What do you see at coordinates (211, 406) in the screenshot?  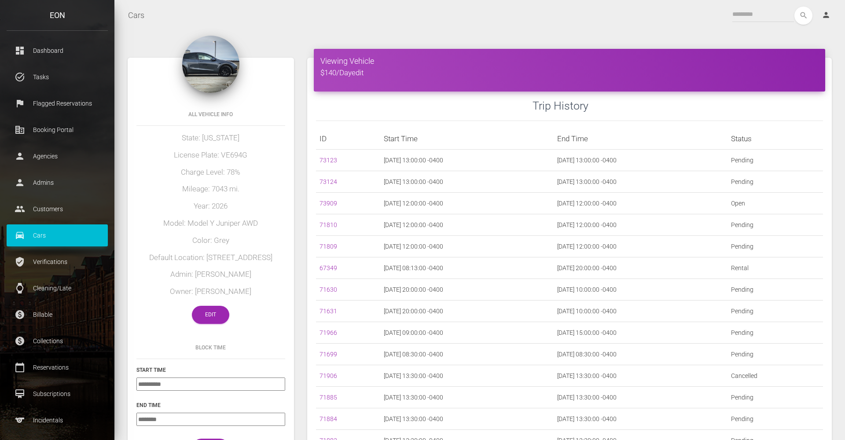 I see `h6: End Time` at bounding box center [211, 406].